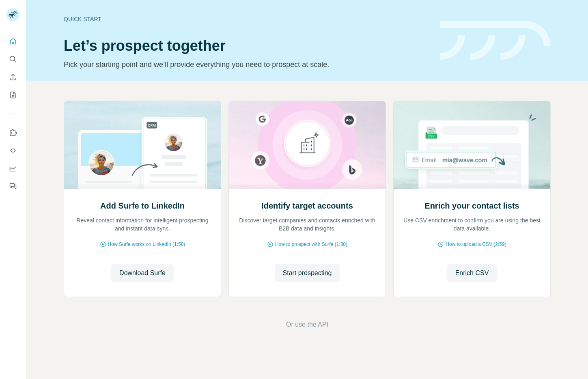  I want to click on button: Dashboard, so click(13, 169).